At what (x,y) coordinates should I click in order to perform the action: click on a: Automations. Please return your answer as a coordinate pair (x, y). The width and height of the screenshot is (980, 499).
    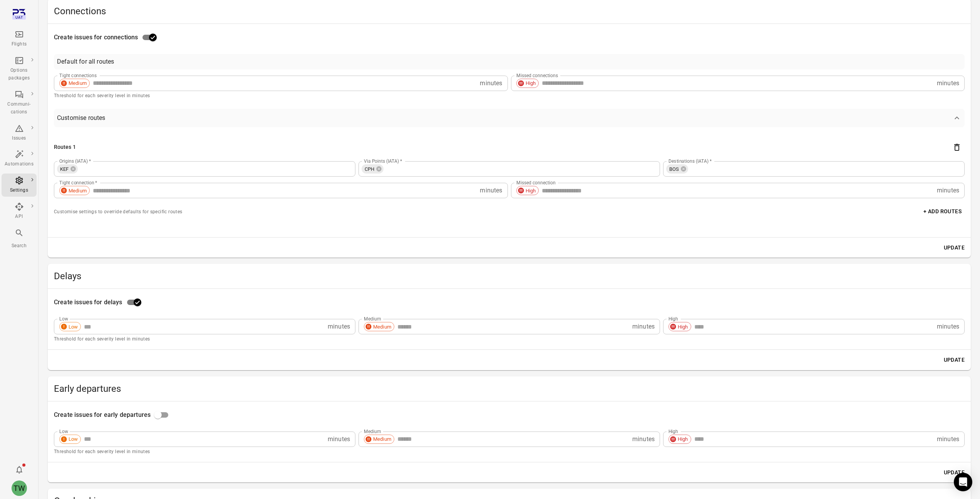
    Looking at the image, I should click on (19, 159).